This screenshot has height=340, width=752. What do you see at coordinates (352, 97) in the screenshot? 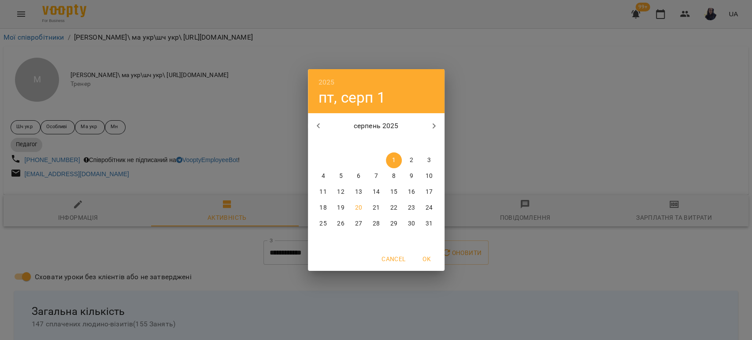
I see `button: пт, серп 1` at bounding box center [352, 97].